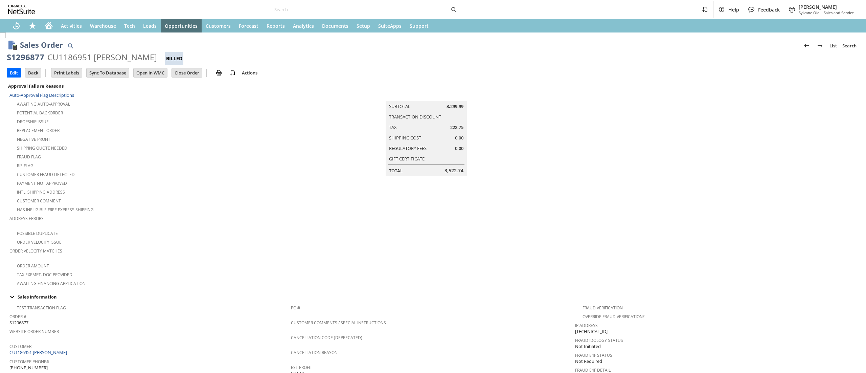 The image size is (866, 373). Describe the element at coordinates (148, 86) in the screenshot. I see `div: Approval Failure Reasons` at that location.